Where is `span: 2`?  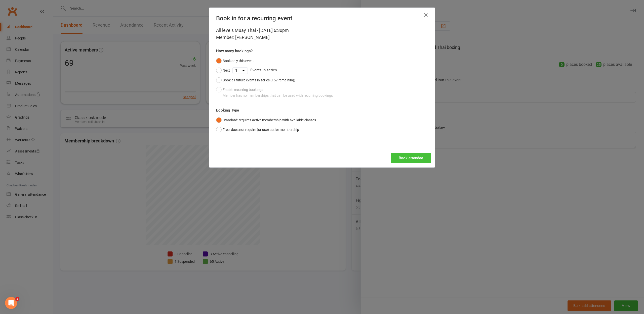 span: 2 is located at coordinates (18, 299).